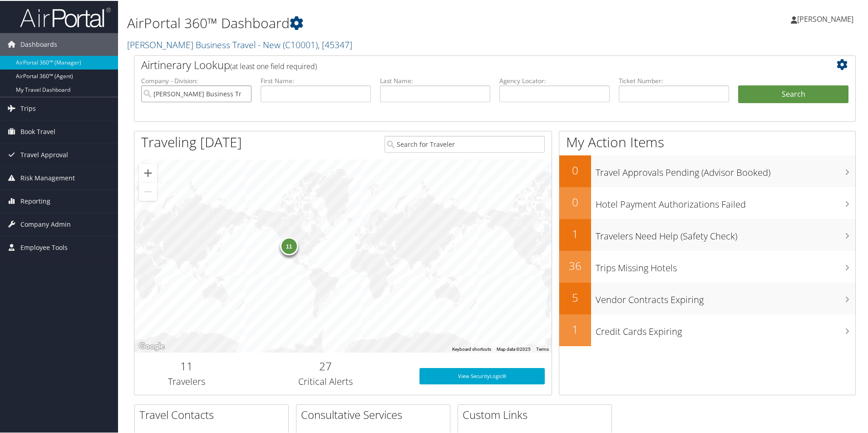 The height and width of the screenshot is (433, 868). What do you see at coordinates (148, 172) in the screenshot?
I see `button: Zoom in` at bounding box center [148, 172].